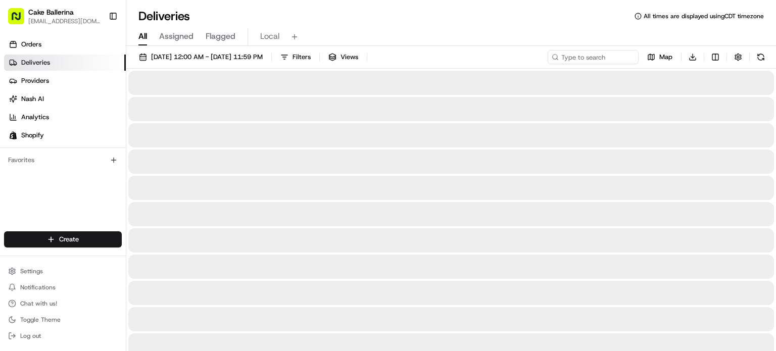  I want to click on span: Create, so click(69, 239).